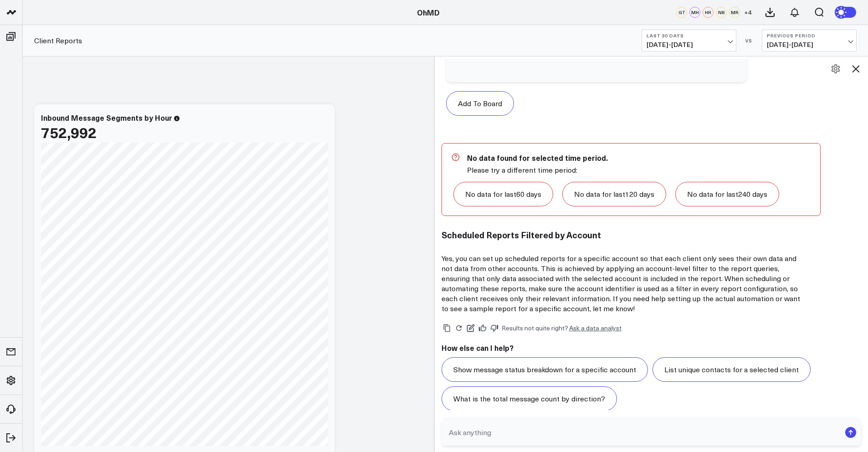  What do you see at coordinates (614, 194) in the screenshot?
I see `a: No data for last120 days` at bounding box center [614, 194].